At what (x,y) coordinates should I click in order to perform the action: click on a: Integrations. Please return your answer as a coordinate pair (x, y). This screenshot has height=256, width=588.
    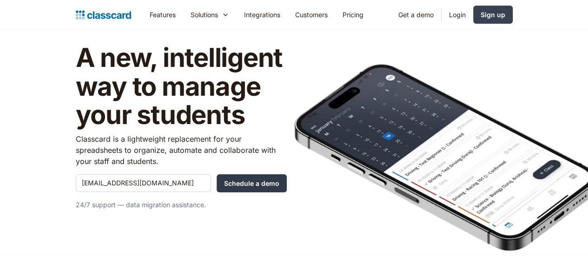
    Looking at the image, I should click on (262, 14).